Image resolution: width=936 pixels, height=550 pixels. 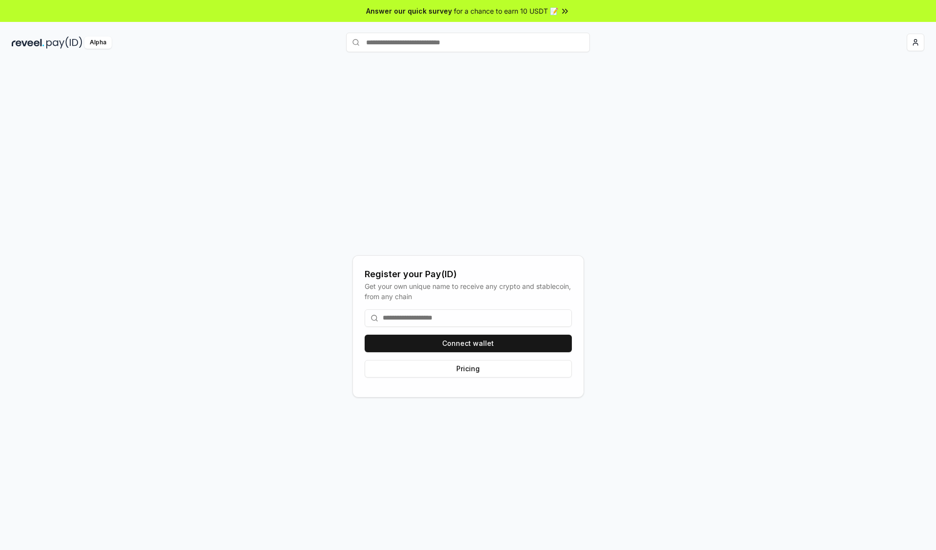 I want to click on button: Connect wallet, so click(x=468, y=344).